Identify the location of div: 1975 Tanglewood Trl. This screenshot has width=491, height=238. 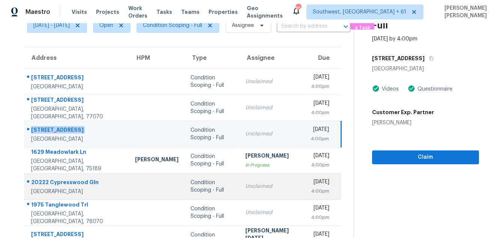
(77, 206).